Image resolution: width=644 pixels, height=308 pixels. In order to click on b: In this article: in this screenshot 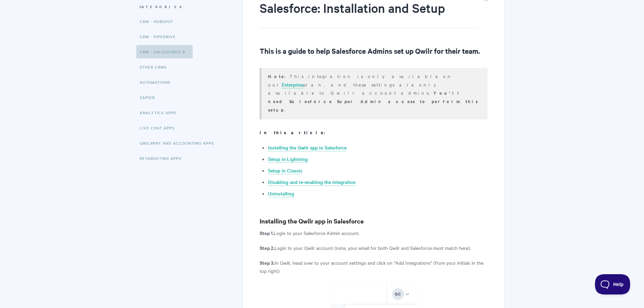, I will do `click(295, 132)`.